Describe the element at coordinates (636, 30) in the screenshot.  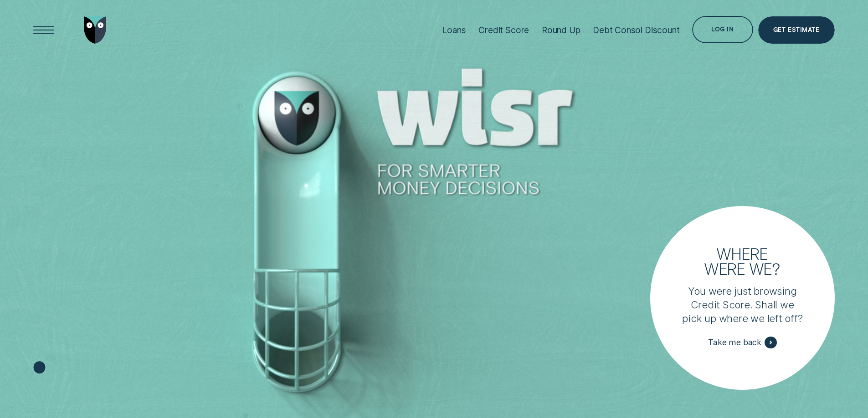
I see `div: Debt Consol Discount` at that location.